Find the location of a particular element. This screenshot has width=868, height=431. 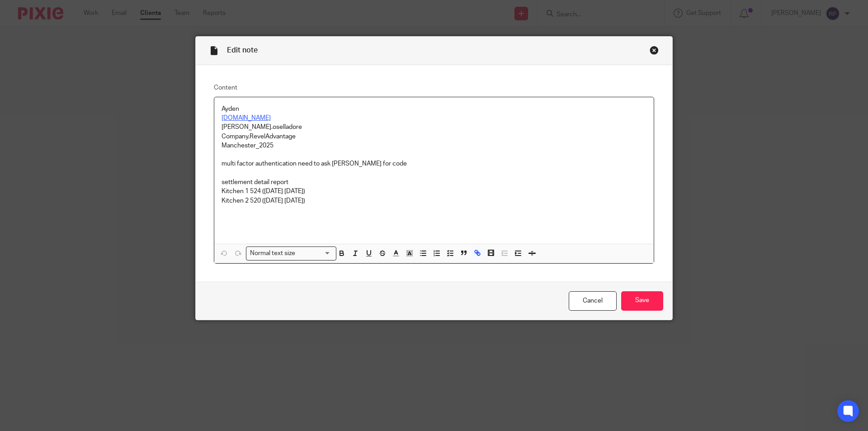

div: Search for option is located at coordinates (291, 253).